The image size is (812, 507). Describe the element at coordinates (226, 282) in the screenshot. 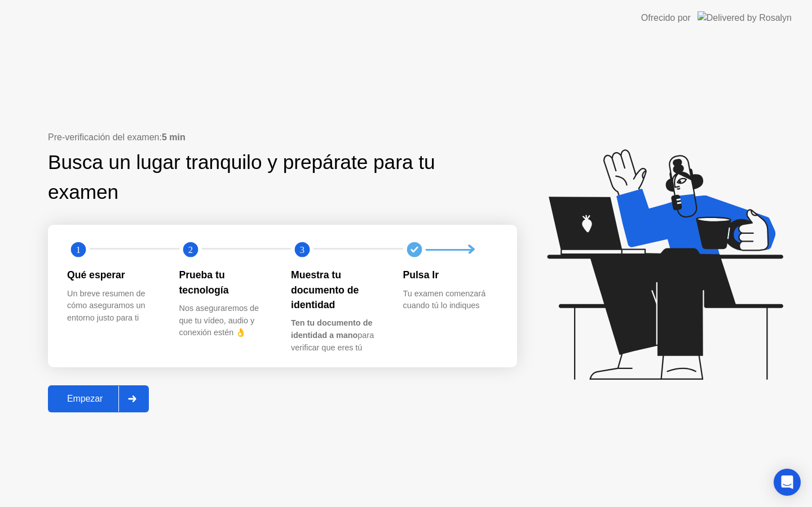

I see `div: Prueba tu tecnología` at that location.